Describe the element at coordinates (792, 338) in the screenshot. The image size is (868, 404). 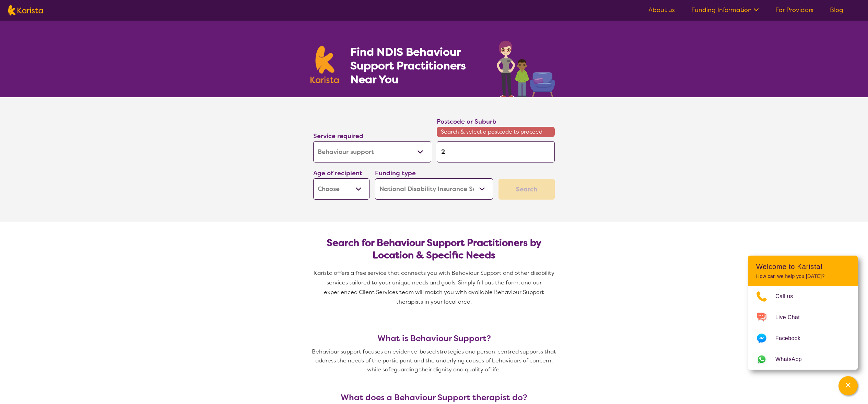
I see `span: Facebook` at that location.